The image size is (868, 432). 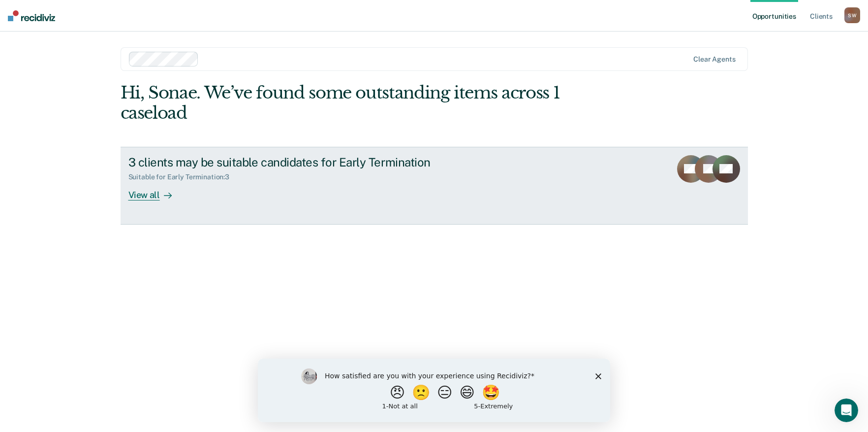 I want to click on div: Clear agents, so click(x=714, y=59).